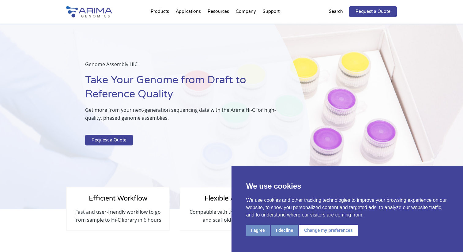 The width and height of the screenshot is (463, 252). I want to click on p: Genome Assembly HiC, so click(182, 67).